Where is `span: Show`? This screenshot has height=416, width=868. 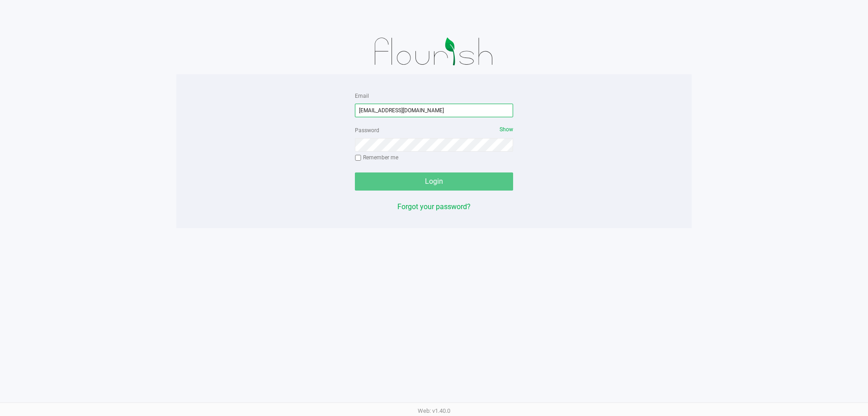
span: Show is located at coordinates (506, 130).